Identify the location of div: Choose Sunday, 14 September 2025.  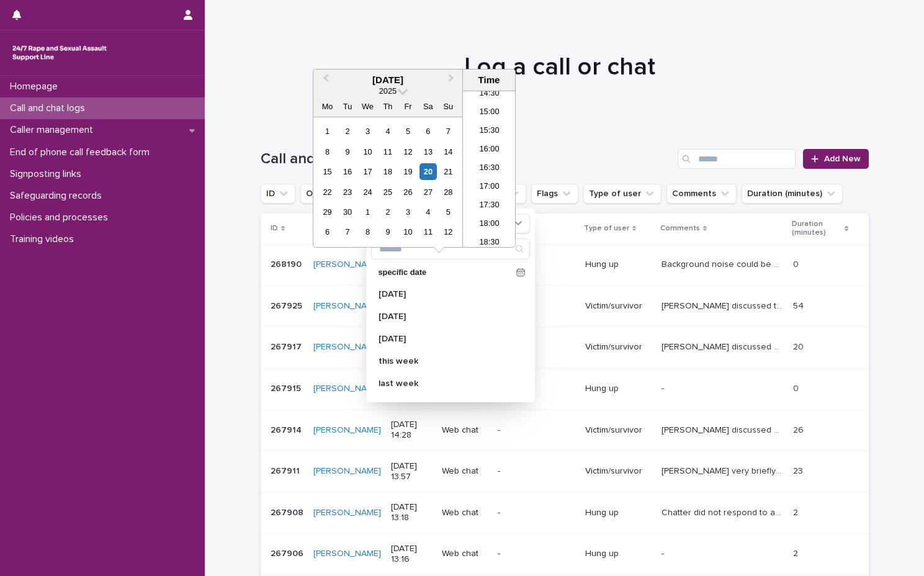
(448, 152).